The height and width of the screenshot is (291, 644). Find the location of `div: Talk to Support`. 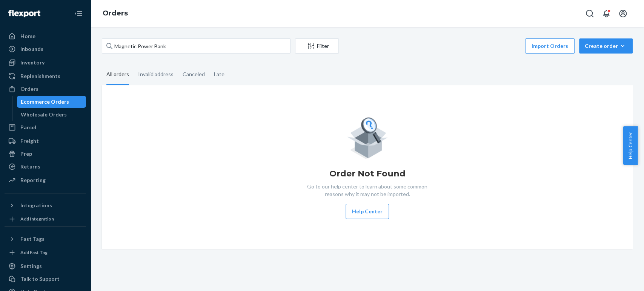

div: Talk to Support is located at coordinates (40, 279).